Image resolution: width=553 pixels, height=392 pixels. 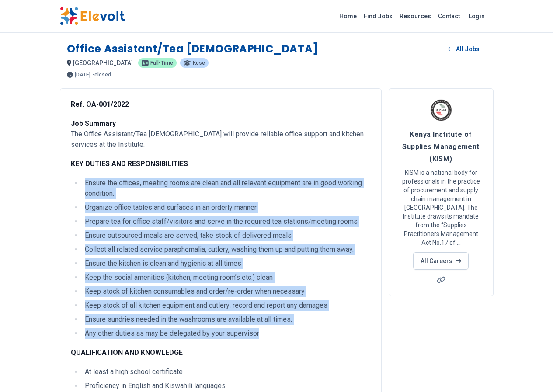 I want to click on strong: Ref. OA-001/2022, so click(x=100, y=104).